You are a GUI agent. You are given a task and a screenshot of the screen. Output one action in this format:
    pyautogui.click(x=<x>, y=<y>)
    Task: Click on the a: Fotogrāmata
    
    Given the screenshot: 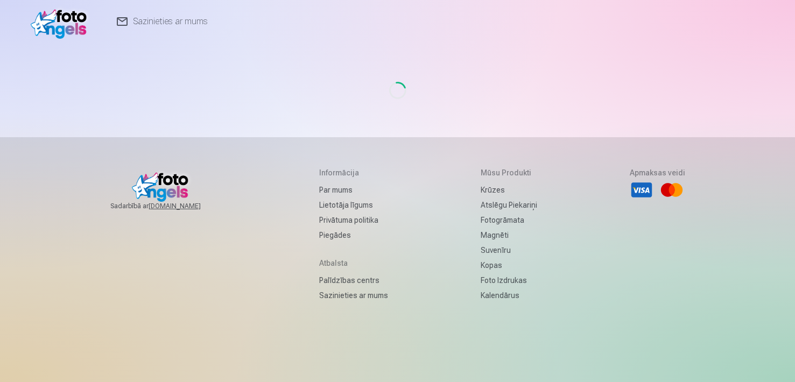 What is the action you would take?
    pyautogui.click(x=509, y=220)
    